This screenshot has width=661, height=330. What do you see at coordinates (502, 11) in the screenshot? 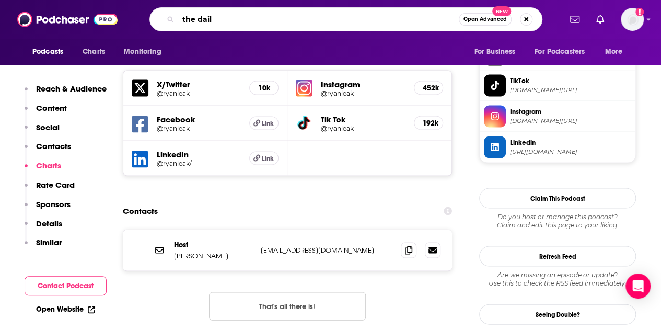
I see `span: New` at bounding box center [502, 11].